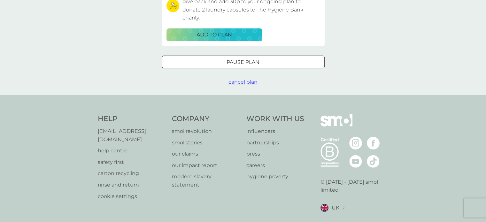 The image size is (486, 222). What do you see at coordinates (243, 62) in the screenshot?
I see `button: Pause plan` at bounding box center [243, 62].